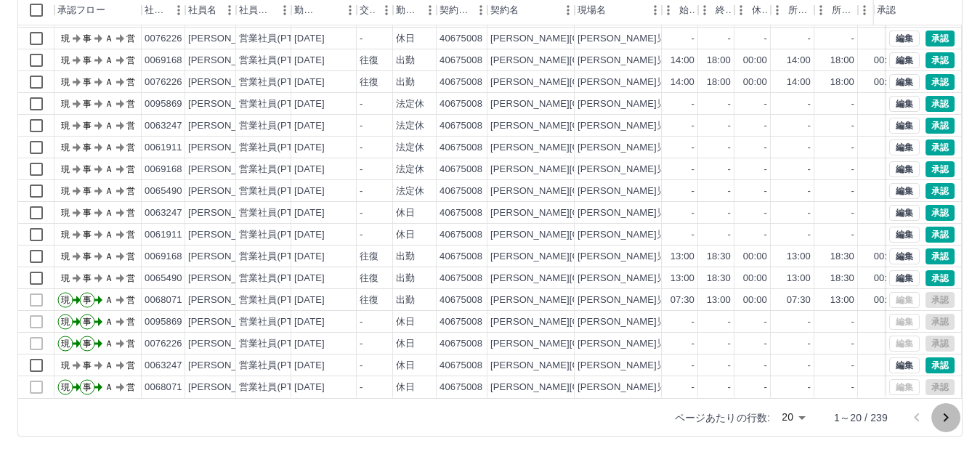  What do you see at coordinates (405, 234) in the screenshot?
I see `div: 休日` at bounding box center [405, 234].